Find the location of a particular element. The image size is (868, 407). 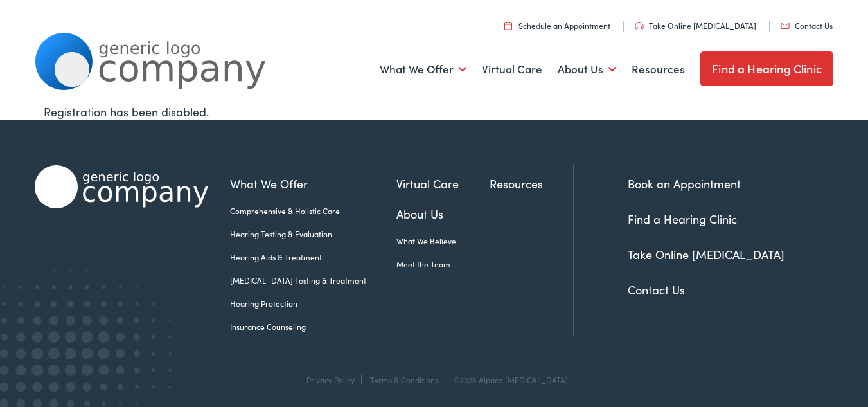

a: Privacy Policy is located at coordinates (330, 379).